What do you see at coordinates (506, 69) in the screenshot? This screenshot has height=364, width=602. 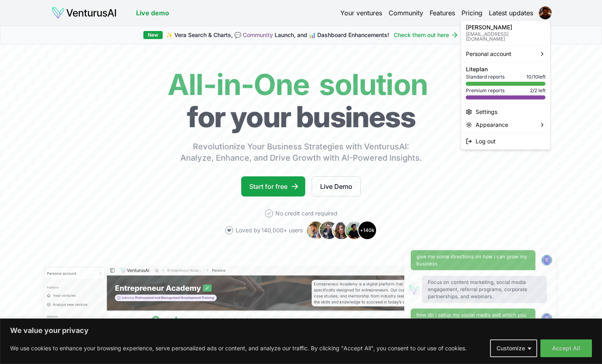 I see `p: Lite plan` at bounding box center [506, 69].